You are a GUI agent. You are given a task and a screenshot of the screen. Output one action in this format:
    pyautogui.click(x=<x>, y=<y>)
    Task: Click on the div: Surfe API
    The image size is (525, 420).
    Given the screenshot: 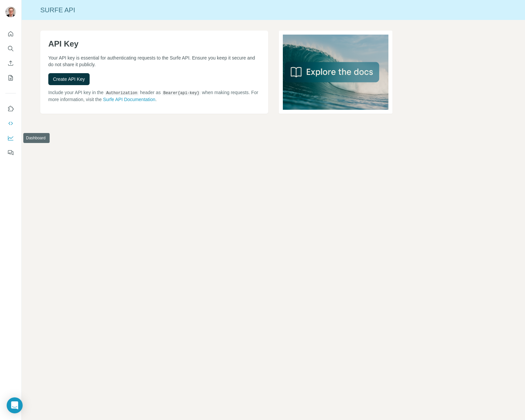 What is the action you would take?
    pyautogui.click(x=273, y=10)
    